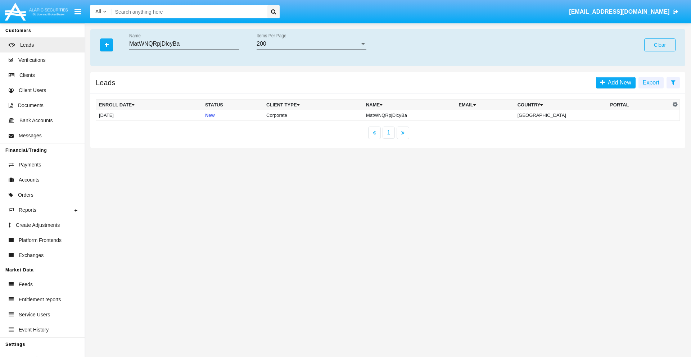 The width and height of the screenshot is (691, 357). What do you see at coordinates (615, 83) in the screenshot?
I see `a: Add New` at bounding box center [615, 83].